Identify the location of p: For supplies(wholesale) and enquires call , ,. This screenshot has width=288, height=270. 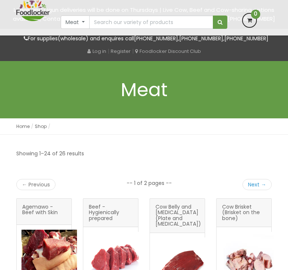
(144, 38).